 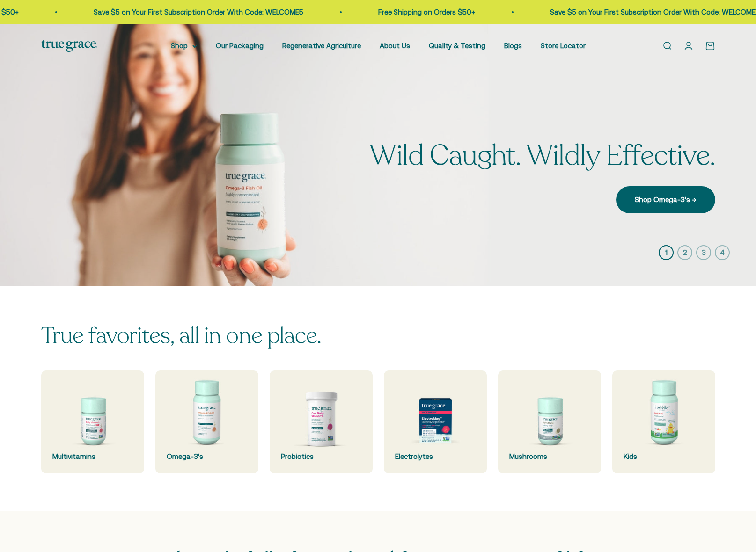 What do you see at coordinates (207, 456) in the screenshot?
I see `div: Omega-3's` at bounding box center [207, 456].